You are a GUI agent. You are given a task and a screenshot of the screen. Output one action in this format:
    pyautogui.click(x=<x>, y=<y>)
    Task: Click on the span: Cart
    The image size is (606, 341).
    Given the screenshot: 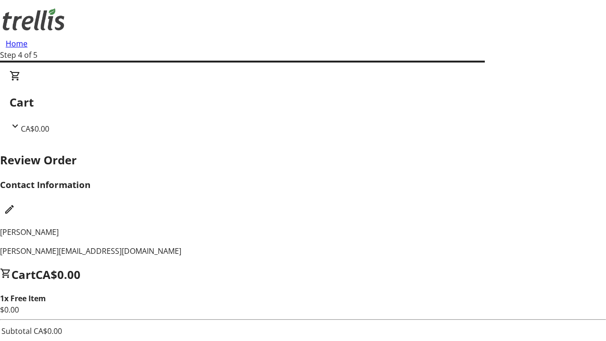 What is the action you would take?
    pyautogui.click(x=23, y=274)
    